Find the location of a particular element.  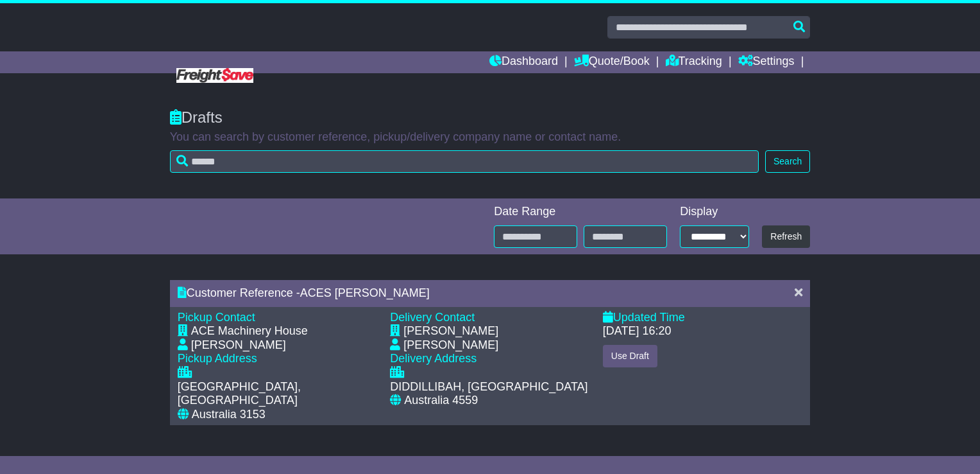

div: Australia 3153 is located at coordinates (228, 414).